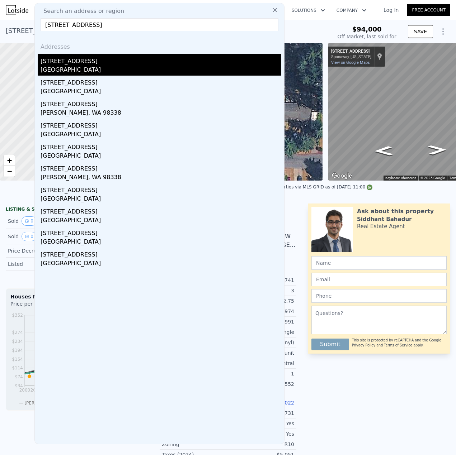  Describe the element at coordinates (9, 161) in the screenshot. I see `a: Zoom in` at that location.